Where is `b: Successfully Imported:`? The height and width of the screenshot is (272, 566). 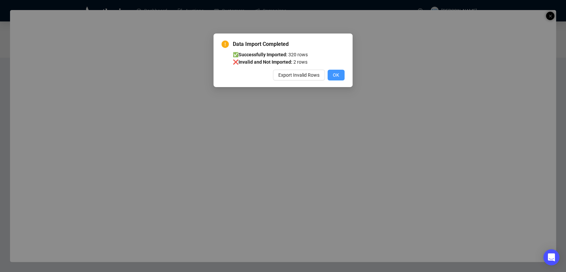
b: Successfully Imported: is located at coordinates (263, 55).